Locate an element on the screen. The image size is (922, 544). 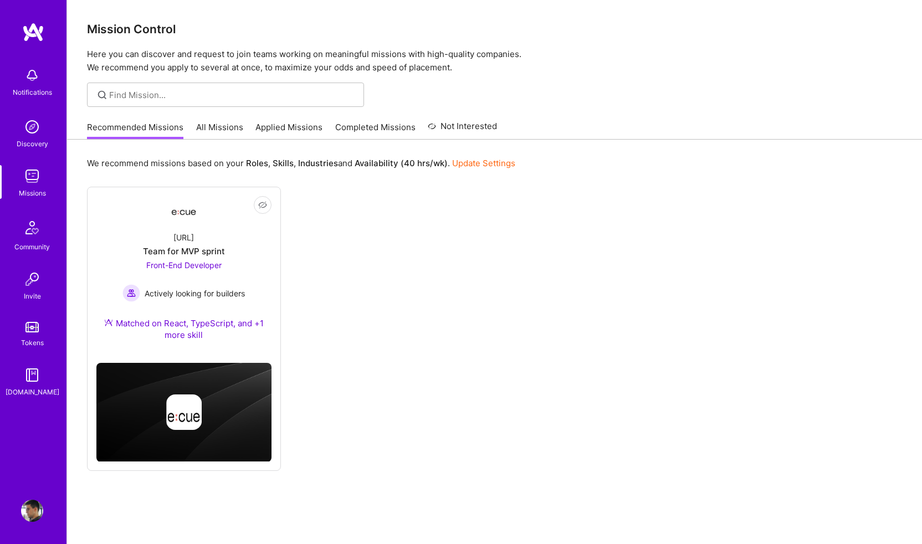
span: Front-End Developer is located at coordinates (184, 265).